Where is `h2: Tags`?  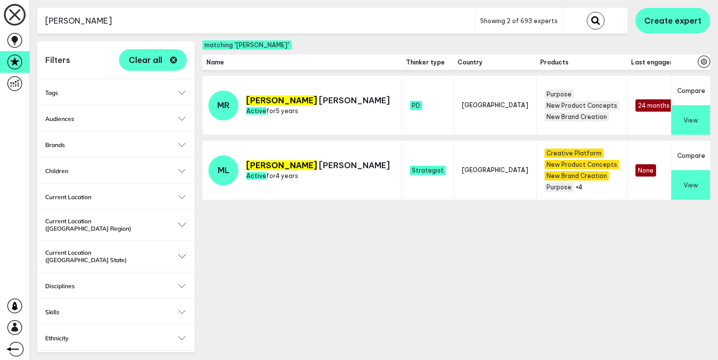
h2: Tags is located at coordinates (116, 92).